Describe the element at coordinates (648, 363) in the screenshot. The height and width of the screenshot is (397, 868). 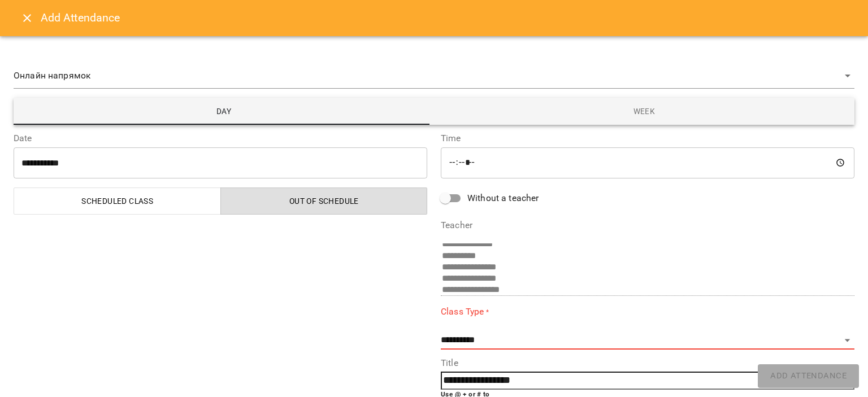
I see `label: Title` at that location.